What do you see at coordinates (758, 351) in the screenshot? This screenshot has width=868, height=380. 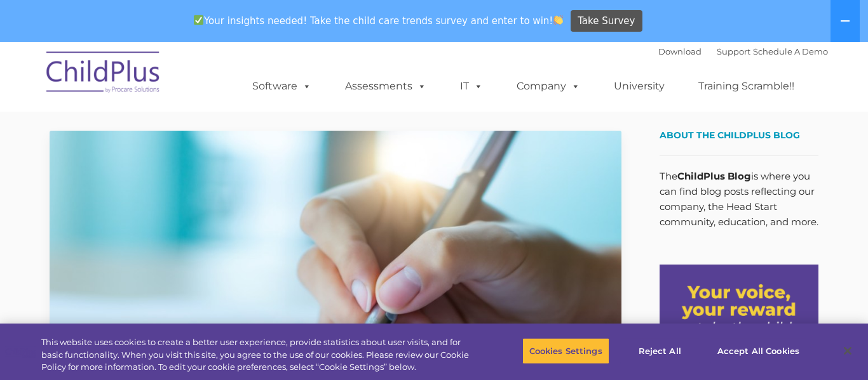 I see `button: Accept All Cookies` at bounding box center [758, 351].